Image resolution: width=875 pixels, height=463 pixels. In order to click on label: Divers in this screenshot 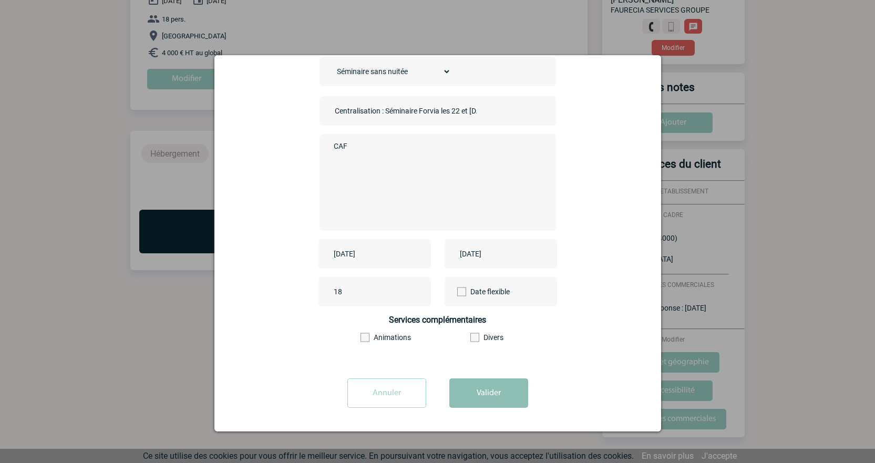, I will do `click(498, 337)`.